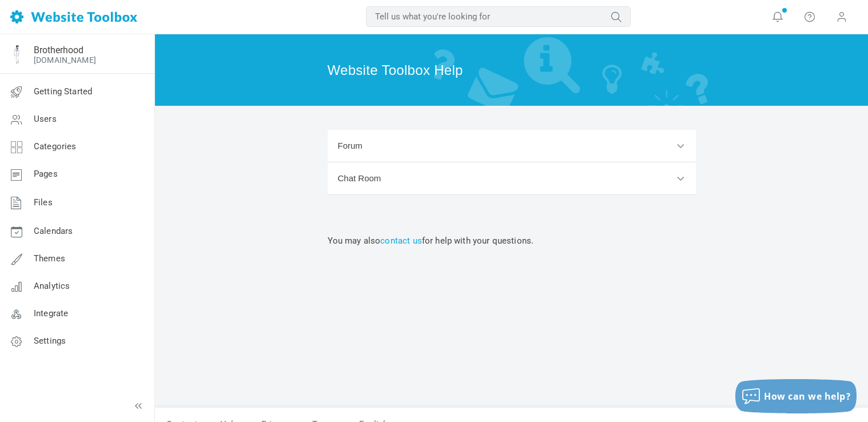 Image resolution: width=868 pixels, height=422 pixels. Describe the element at coordinates (43, 202) in the screenshot. I see `span: Files` at that location.